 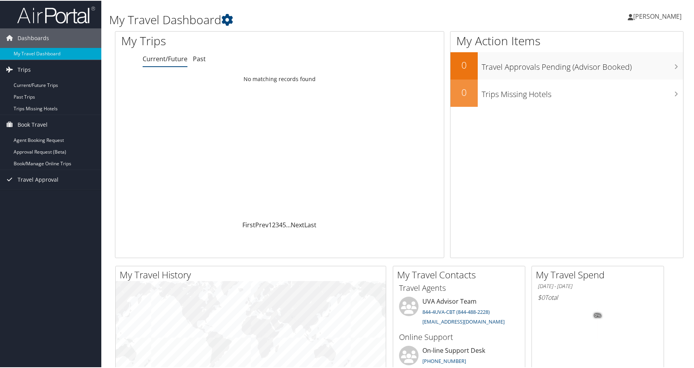 I want to click on span: Travel Approval, so click(x=38, y=179).